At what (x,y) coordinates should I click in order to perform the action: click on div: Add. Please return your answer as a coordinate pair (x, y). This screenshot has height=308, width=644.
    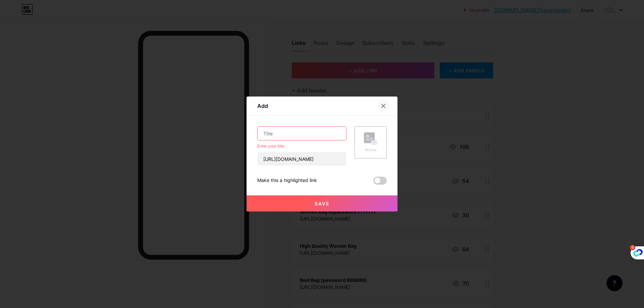
    Looking at the image, I should click on (263, 106).